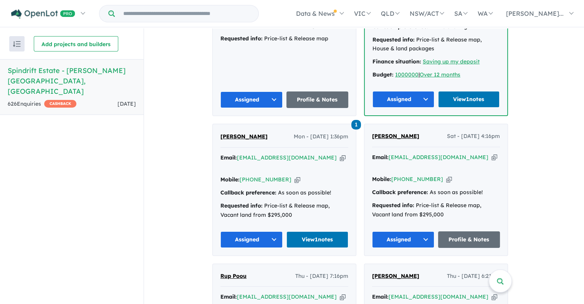 The image size is (584, 304). What do you see at coordinates (42, 104) in the screenshot?
I see `div: 626 Enquir ies` at bounding box center [42, 104].